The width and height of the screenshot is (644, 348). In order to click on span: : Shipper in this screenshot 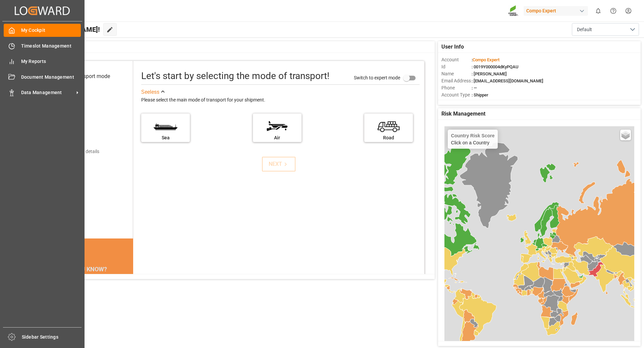, I will do `click(480, 95)`.